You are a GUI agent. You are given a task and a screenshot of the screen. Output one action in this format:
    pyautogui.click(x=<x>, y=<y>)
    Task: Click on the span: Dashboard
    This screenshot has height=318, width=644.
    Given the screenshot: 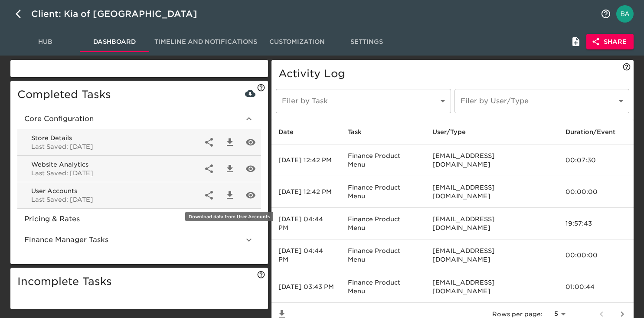 What is the action you would take?
    pyautogui.click(x=115, y=42)
    